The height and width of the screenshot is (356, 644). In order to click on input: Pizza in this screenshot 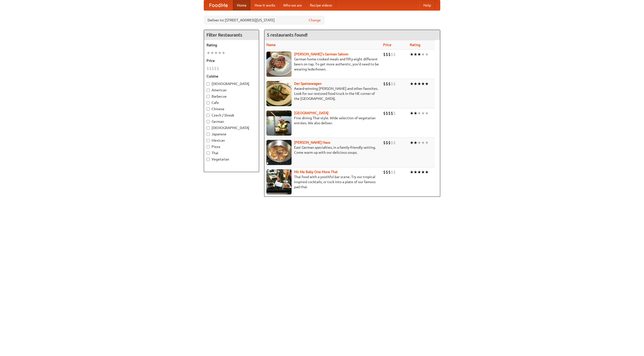, I will do `click(208, 147)`.